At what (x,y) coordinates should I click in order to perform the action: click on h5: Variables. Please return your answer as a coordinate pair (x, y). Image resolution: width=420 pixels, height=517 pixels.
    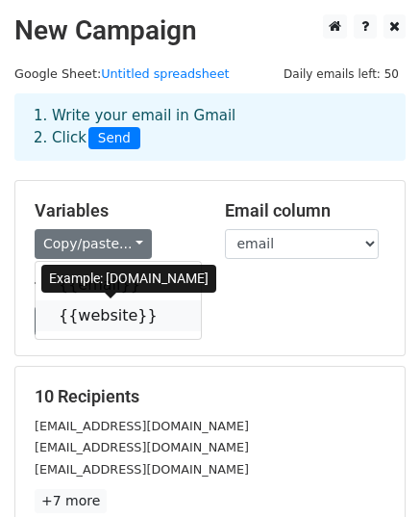
    Looking at the image, I should click on (115, 211).